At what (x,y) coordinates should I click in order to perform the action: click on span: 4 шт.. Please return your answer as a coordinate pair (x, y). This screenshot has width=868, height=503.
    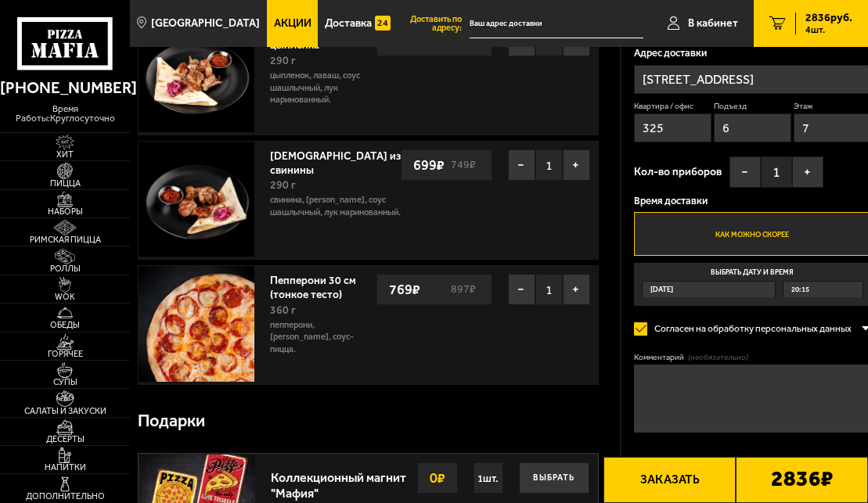
    Looking at the image, I should click on (830, 30).